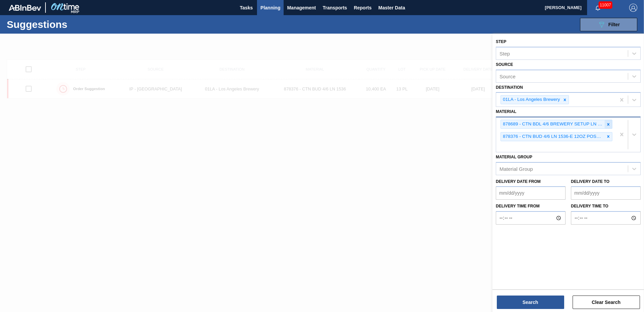 Image resolution: width=644 pixels, height=312 pixels. Describe the element at coordinates (516, 169) in the screenshot. I see `div: Material Group` at that location.